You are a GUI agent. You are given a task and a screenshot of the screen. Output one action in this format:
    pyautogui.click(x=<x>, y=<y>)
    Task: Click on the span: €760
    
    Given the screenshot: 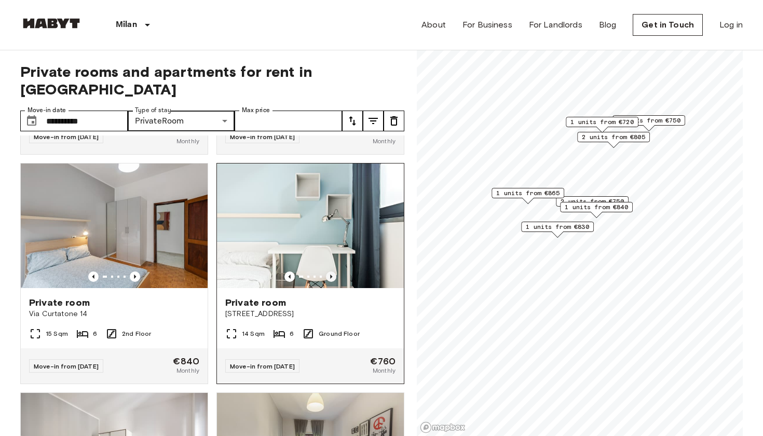 What is the action you would take?
    pyautogui.click(x=383, y=361)
    